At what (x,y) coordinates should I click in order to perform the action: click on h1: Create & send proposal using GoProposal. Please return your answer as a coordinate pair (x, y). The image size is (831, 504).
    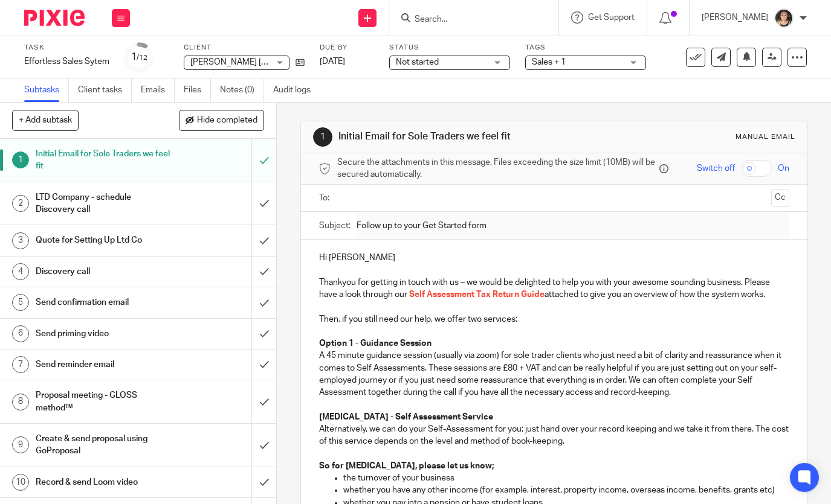
    Looking at the image, I should click on (103, 445).